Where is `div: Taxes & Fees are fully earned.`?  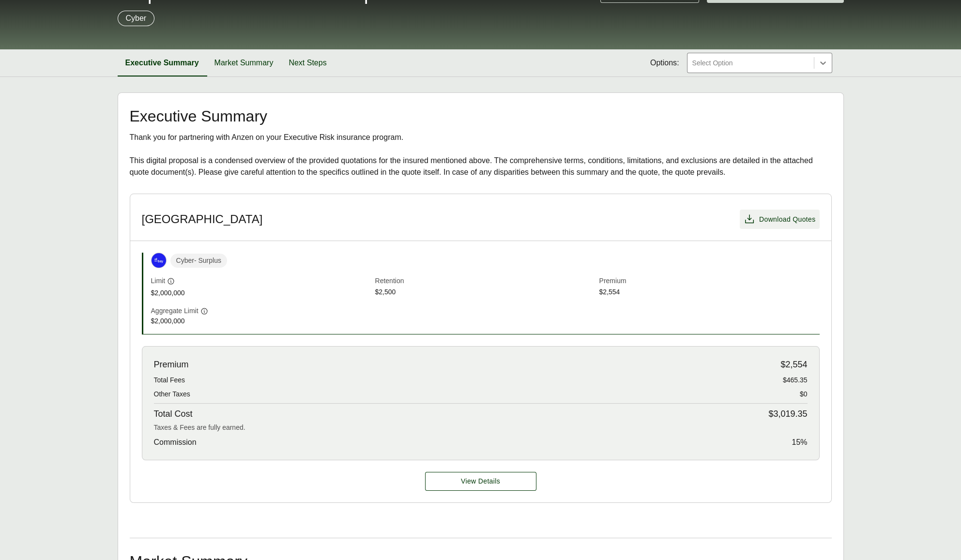
div: Taxes & Fees are fully earned. is located at coordinates (481, 427).